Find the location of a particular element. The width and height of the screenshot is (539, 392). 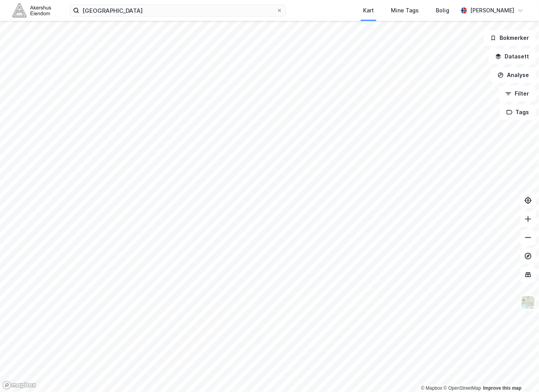

button: Analyse is located at coordinates (514, 75).